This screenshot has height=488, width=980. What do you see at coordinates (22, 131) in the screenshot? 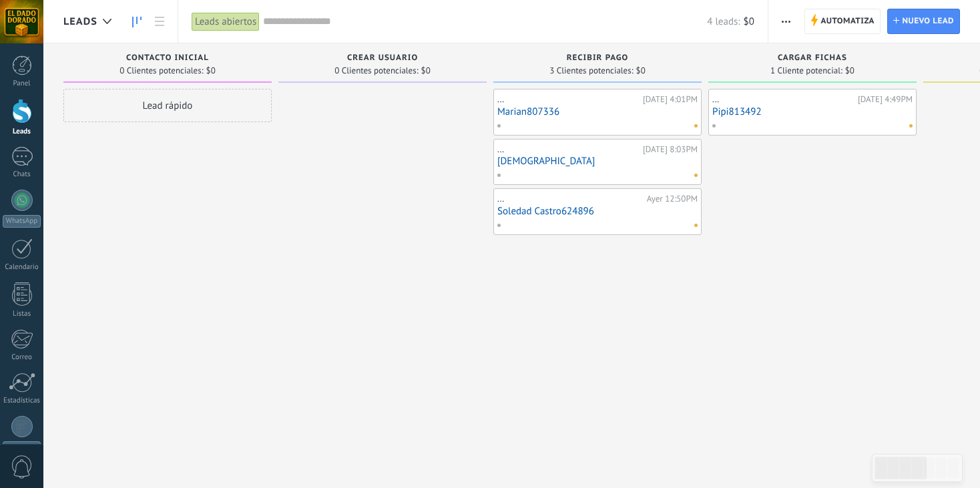
I see `div: Leads` at bounding box center [22, 131].